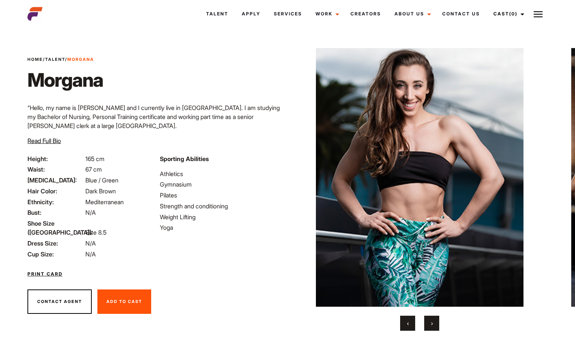  What do you see at coordinates (35, 14) in the screenshot?
I see `img: cropped-aefm-brand-fav-22-square.png` at bounding box center [35, 14].